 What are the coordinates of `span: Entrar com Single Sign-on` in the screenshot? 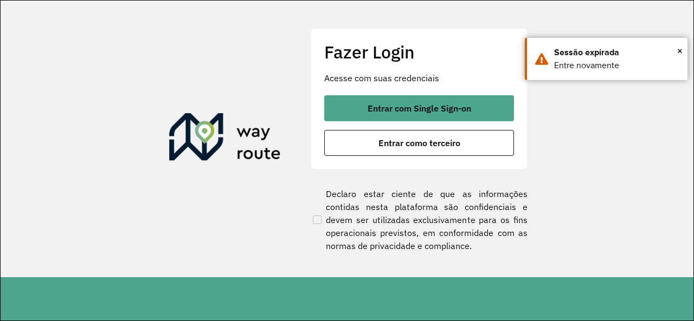 It's located at (419, 108).